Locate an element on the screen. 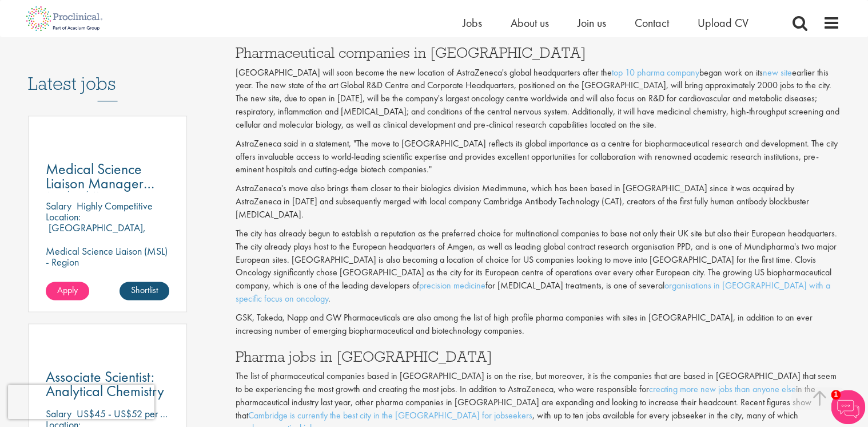 Image resolution: width=868 pixels, height=427 pixels. span: About us is located at coordinates (529, 23).